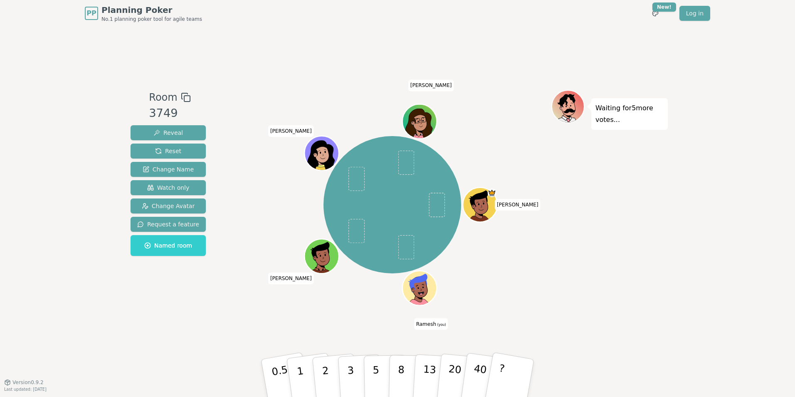  I want to click on a: PPPlanning PokerNo.1 planning poker tool for agile teams, so click(143, 13).